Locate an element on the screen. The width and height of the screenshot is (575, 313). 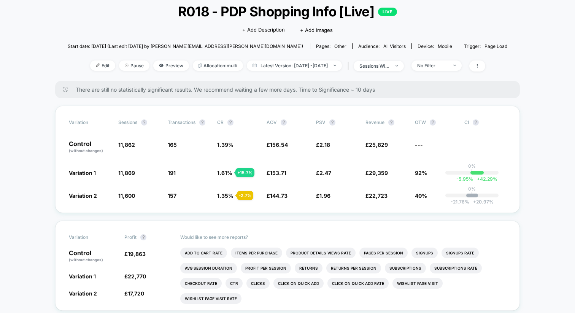
span: There are still no statistically significant results. We recommend waiting a few more days . Time... is located at coordinates (290, 89).